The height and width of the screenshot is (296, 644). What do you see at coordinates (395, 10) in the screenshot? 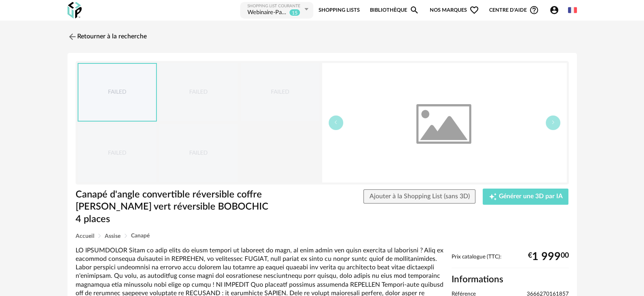
I see `a: BibliothèqueMagnify icon` at bounding box center [395, 10].